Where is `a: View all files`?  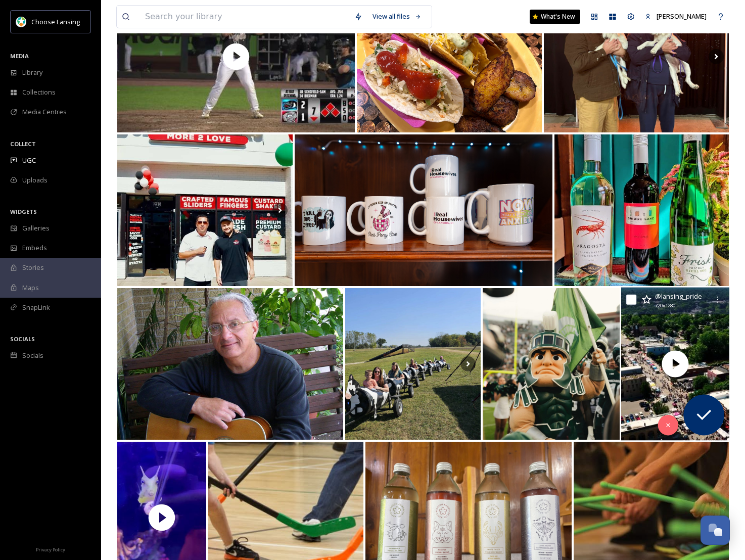 a: View all files is located at coordinates (396, 16).